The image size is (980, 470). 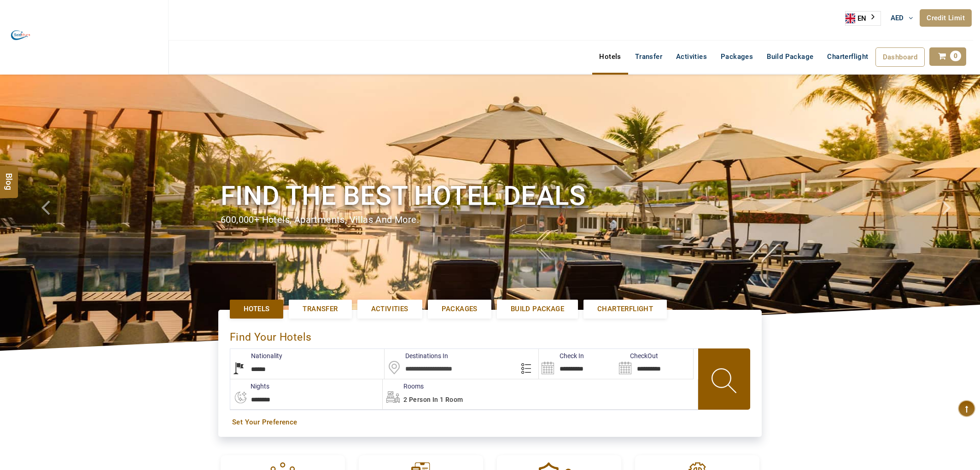 What do you see at coordinates (490, 422) in the screenshot?
I see `a: Set Your Preference` at bounding box center [490, 422].